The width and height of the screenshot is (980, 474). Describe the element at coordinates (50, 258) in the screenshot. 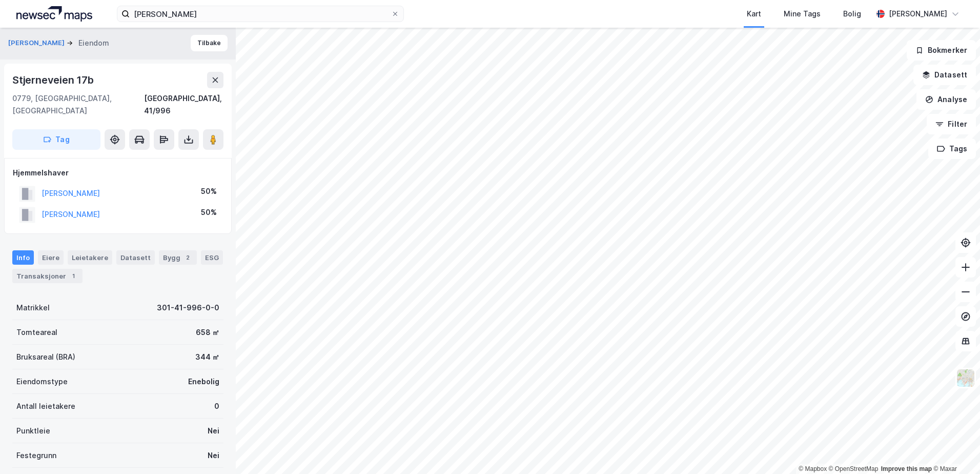

I see `div: Eiere` at that location.